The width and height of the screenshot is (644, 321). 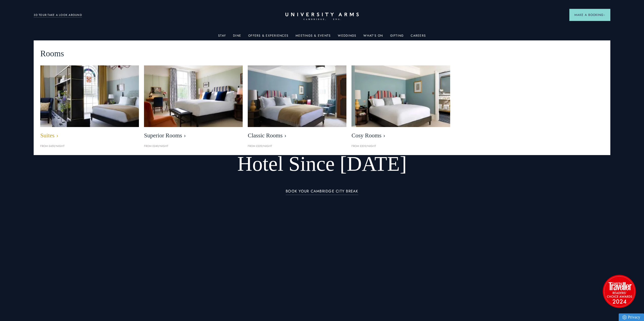 I want to click on img: image-2524eff8f0c5d55edbf694693304c4387916dea5-1501x1501-png, so click(x=619, y=291).